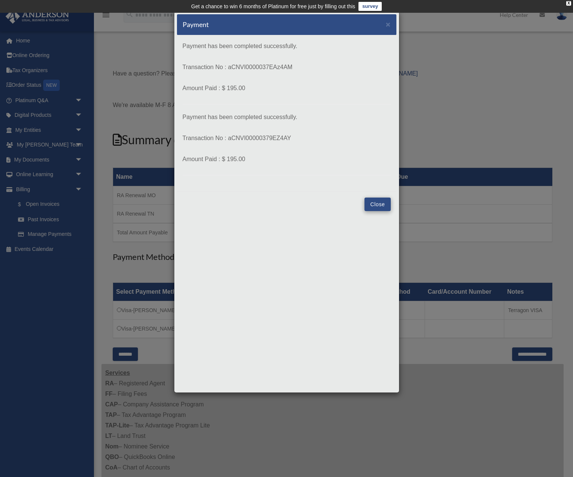  What do you see at coordinates (287, 67) in the screenshot?
I see `p: Transaction No : aCNVI0000037EAz4AM` at bounding box center [287, 67].